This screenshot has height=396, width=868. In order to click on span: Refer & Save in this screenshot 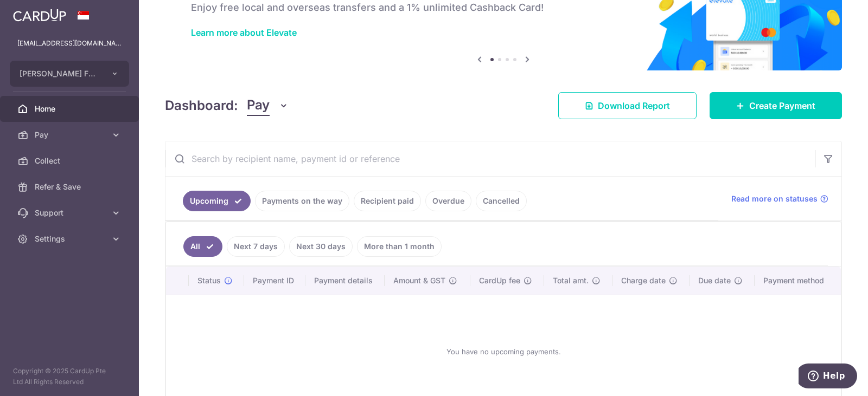, I will do `click(71, 187)`.